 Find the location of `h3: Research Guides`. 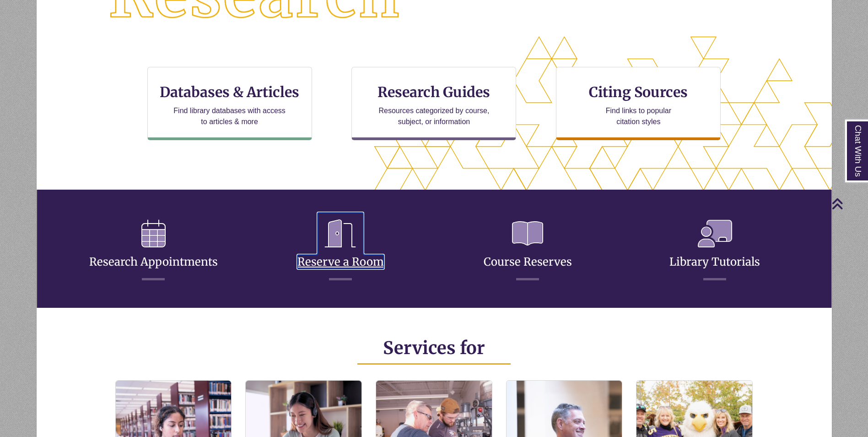

h3: Research Guides is located at coordinates (434, 92).